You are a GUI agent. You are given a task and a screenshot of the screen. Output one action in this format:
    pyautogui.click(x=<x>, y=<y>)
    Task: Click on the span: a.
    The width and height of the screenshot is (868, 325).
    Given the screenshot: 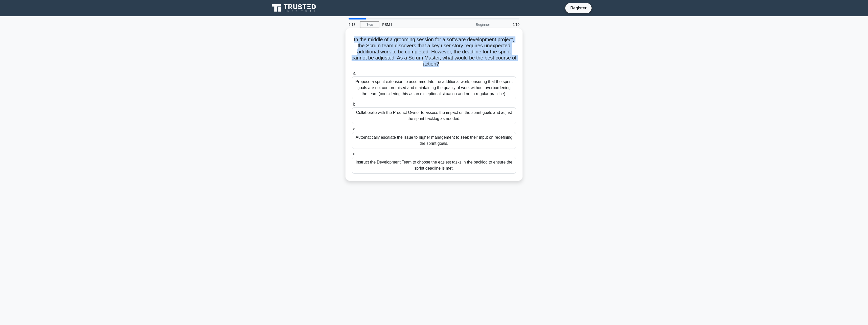 What is the action you would take?
    pyautogui.click(x=354, y=73)
    